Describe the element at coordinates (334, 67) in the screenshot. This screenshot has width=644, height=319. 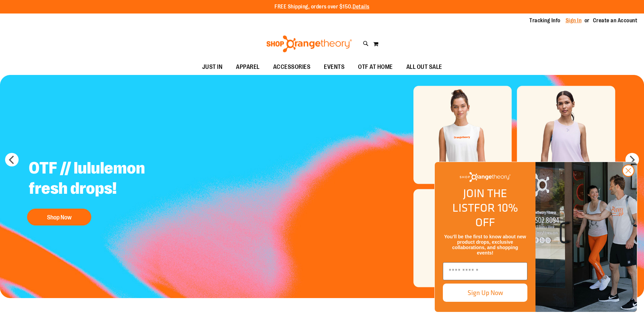
I see `span: EVENTS` at that location.